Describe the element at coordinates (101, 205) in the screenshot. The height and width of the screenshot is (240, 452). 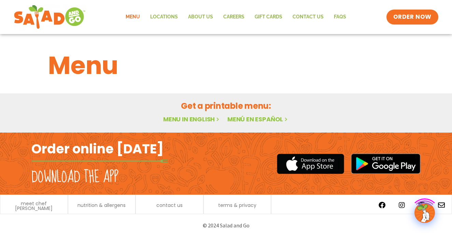
I see `a: nutrition & allergens` at that location.